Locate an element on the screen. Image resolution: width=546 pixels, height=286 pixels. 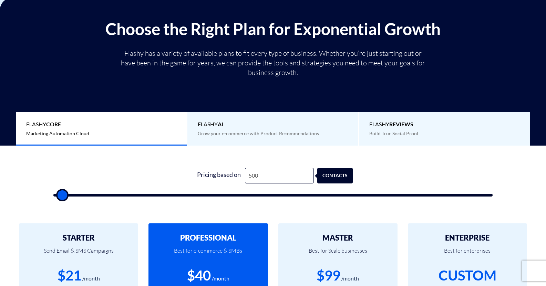
div: CUSTOM is located at coordinates (468, 276).